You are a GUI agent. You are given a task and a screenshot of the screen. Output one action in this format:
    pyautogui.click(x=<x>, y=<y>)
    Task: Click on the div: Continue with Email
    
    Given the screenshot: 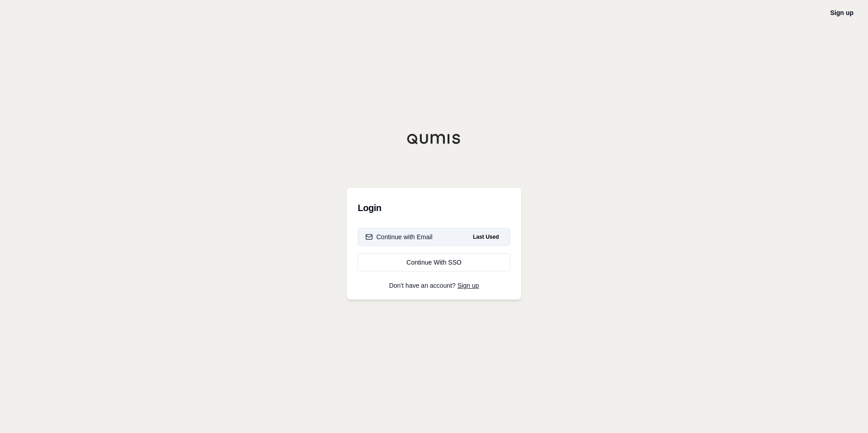 What is the action you would take?
    pyautogui.click(x=399, y=237)
    